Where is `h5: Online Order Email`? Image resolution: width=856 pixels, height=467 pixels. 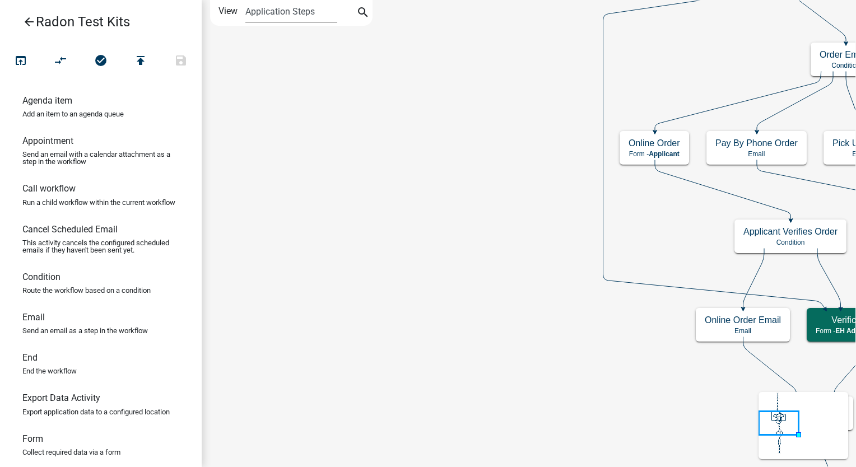 h5: Online Order Email is located at coordinates (743, 320).